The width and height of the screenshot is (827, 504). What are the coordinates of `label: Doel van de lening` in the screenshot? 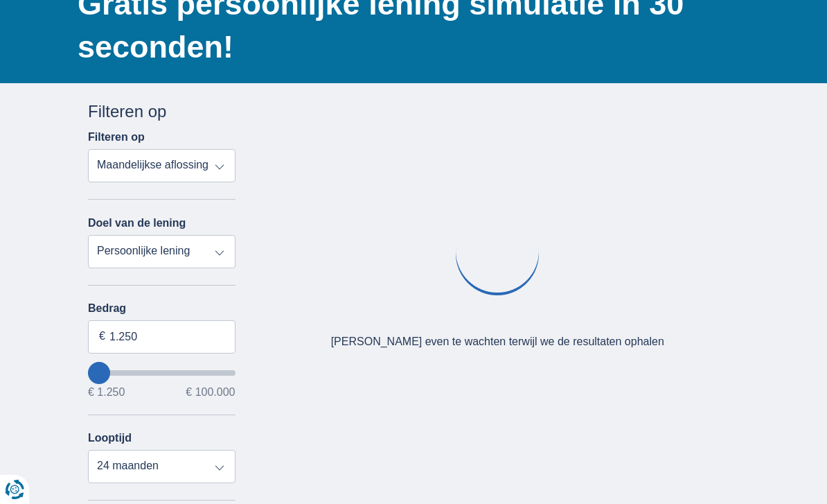 It's located at (137, 223).